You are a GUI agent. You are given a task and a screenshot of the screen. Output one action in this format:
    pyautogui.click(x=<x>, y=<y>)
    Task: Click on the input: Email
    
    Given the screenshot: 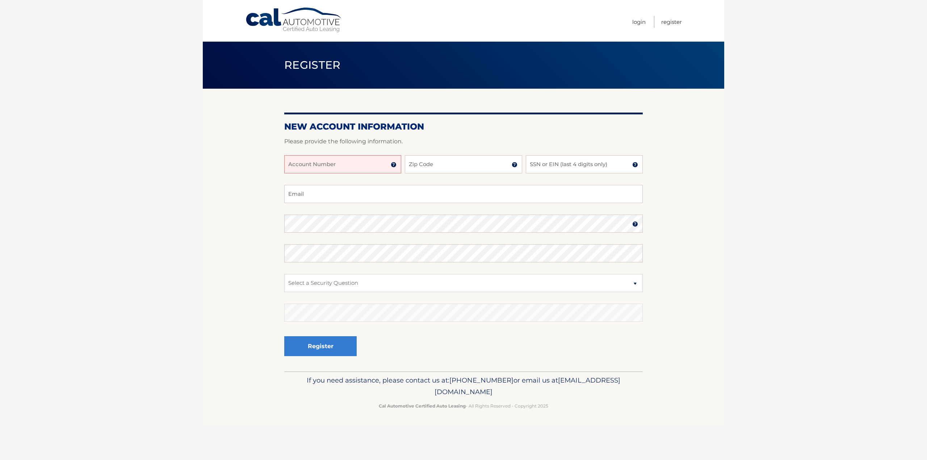 What is the action you would take?
    pyautogui.click(x=463, y=194)
    